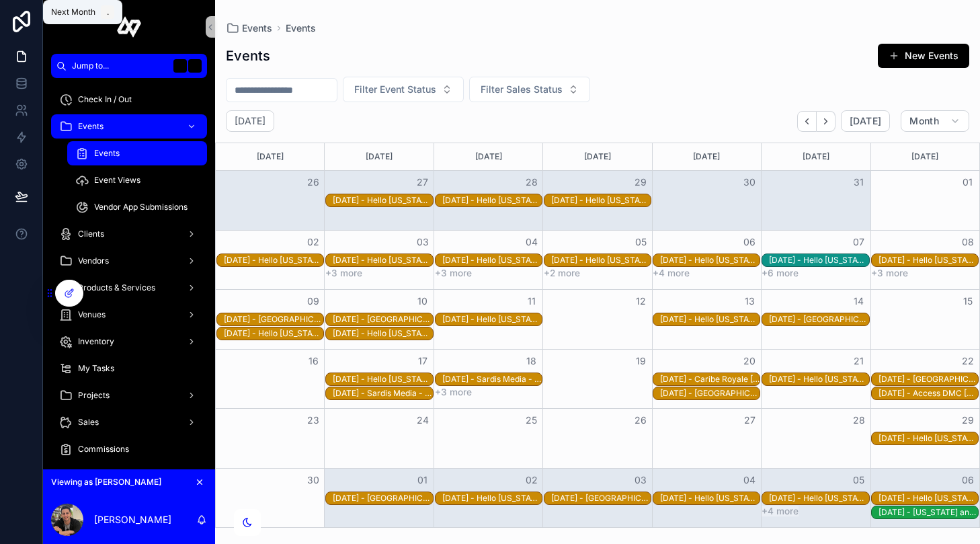 The image size is (980, 544). Describe the element at coordinates (119, 66) in the screenshot. I see `span: Jump to...` at that location.